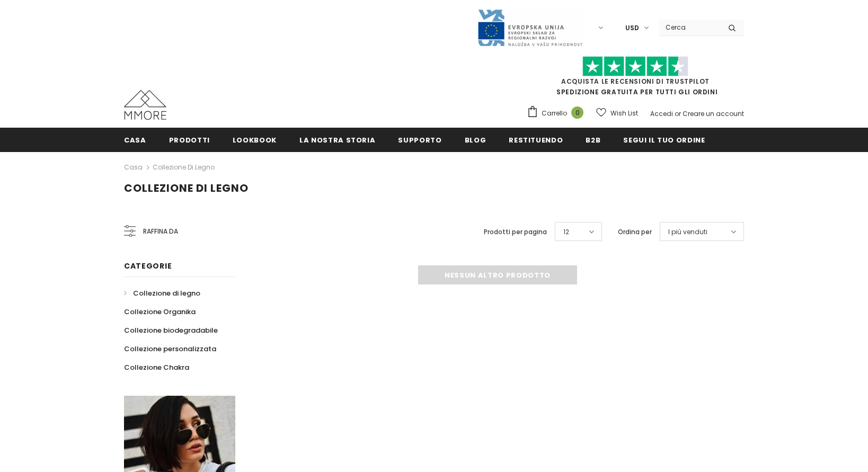 The height and width of the screenshot is (472, 868). I want to click on span: 0, so click(577, 112).